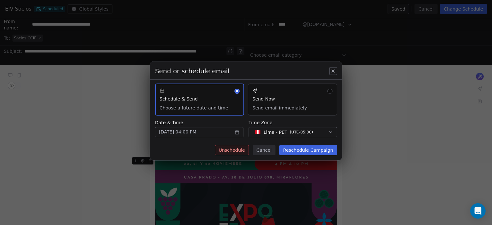 Image resolution: width=492 pixels, height=225 pixels. What do you see at coordinates (192, 71) in the screenshot?
I see `span: Send or schedule email` at bounding box center [192, 71].